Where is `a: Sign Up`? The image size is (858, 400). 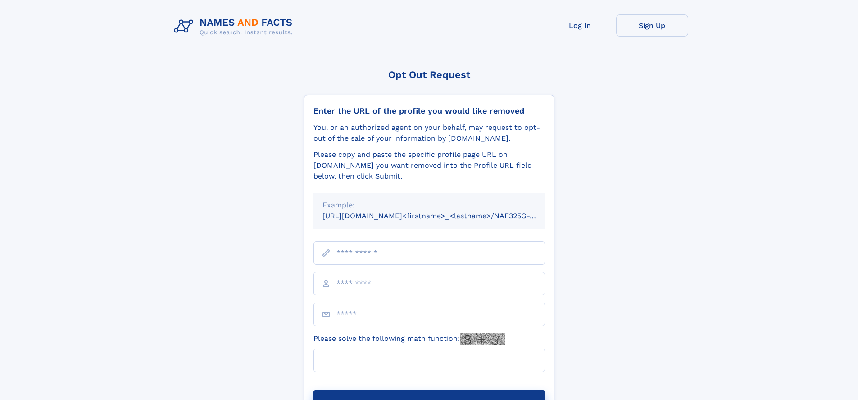 a: Sign Up is located at coordinates (652, 25).